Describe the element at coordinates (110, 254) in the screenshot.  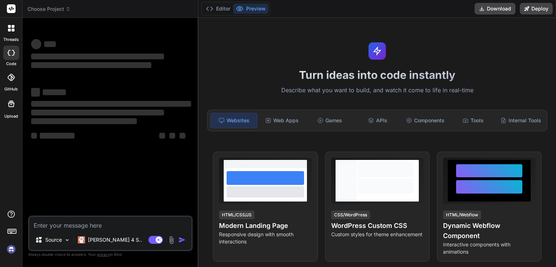
I see `p: Always double-check its answers. Your in Bind` at that location.